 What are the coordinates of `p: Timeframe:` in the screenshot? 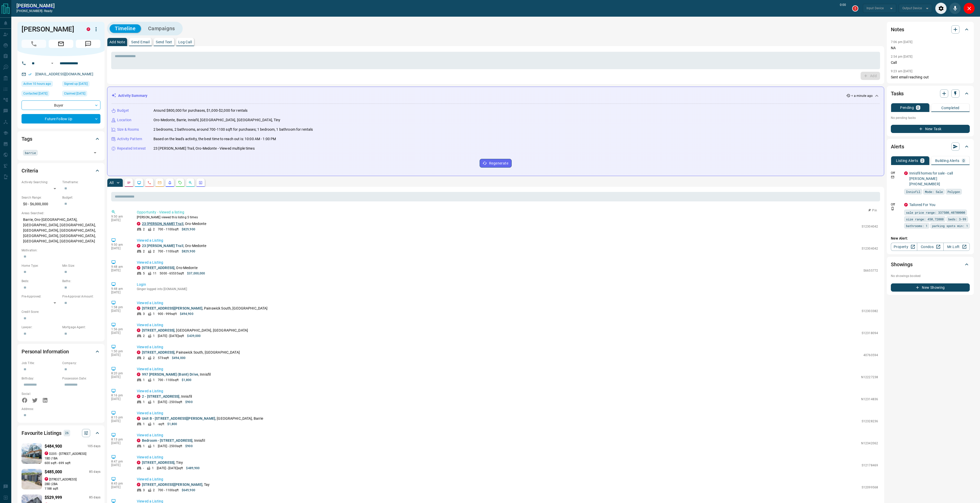 It's located at (81, 182).